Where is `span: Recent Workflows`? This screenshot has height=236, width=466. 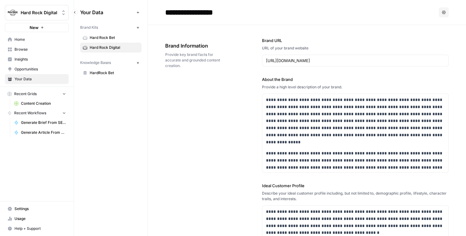 span: Recent Workflows is located at coordinates (30, 113).